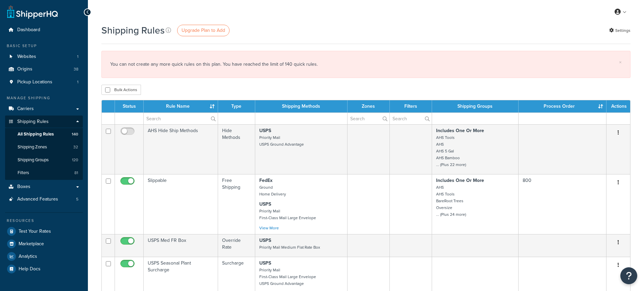  Describe the element at coordinates (181, 204) in the screenshot. I see `td: Slippable` at that location.